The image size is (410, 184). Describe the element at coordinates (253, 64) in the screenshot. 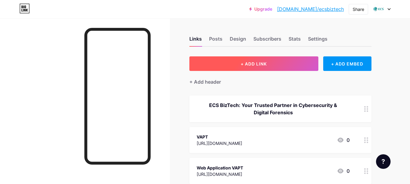

I see `button: + ADD LINK` at that location.